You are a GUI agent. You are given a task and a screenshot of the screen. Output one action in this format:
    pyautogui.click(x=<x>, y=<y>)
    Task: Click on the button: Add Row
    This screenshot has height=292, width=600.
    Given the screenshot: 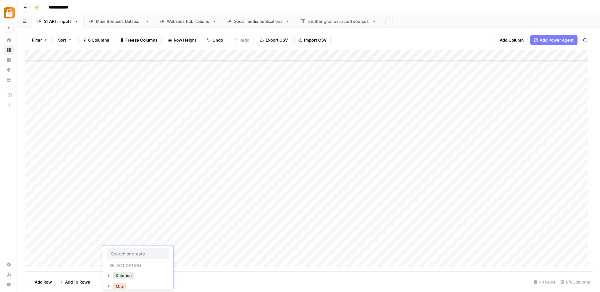 What is the action you would take?
    pyautogui.click(x=40, y=282)
    